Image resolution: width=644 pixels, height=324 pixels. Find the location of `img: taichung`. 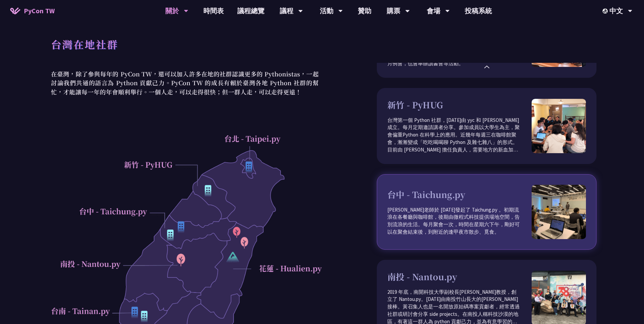

img: taichung is located at coordinates (559, 212).